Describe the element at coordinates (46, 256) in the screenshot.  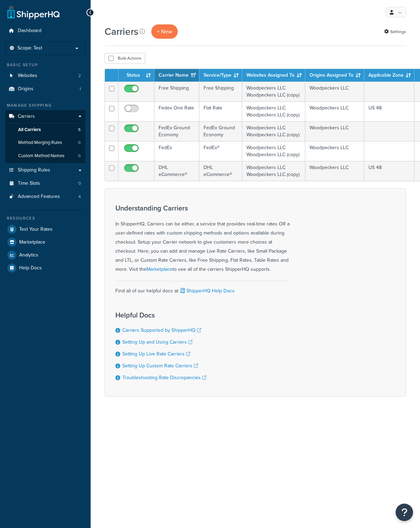
I see `a: Analytics` at that location.